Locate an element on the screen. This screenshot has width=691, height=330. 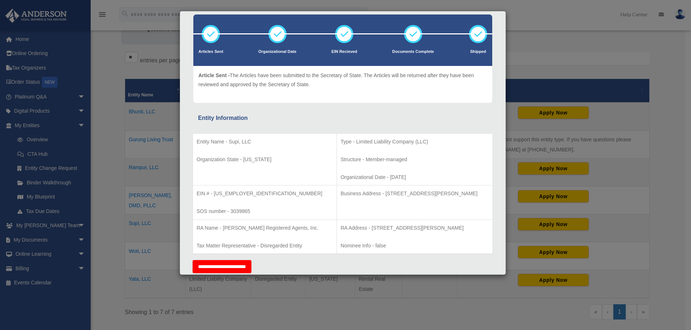
span: Article Sent - is located at coordinates (214, 75).